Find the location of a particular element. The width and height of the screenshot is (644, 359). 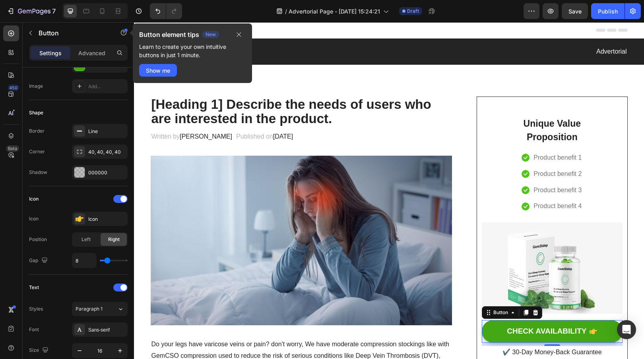

p: Advanced is located at coordinates (92, 52).